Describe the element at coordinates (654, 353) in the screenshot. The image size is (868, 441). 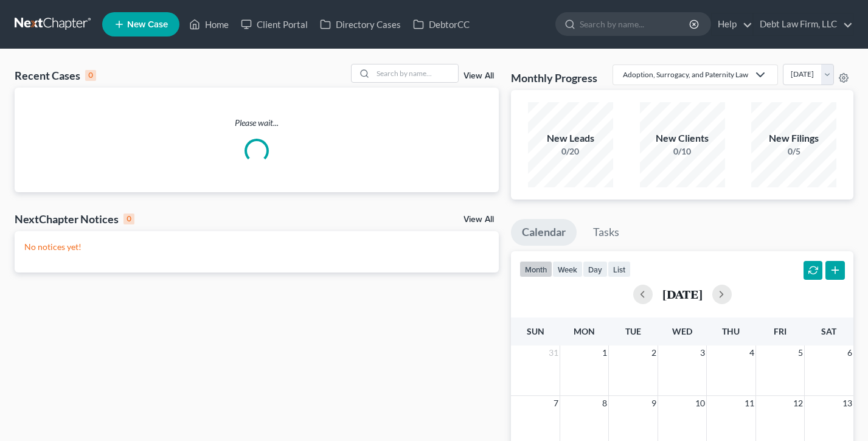
I see `span: 2` at that location.